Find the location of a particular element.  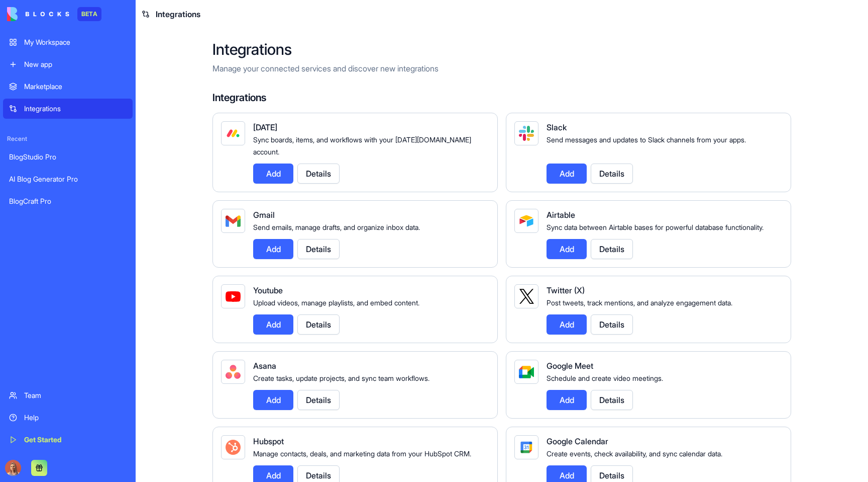

span: Asana is located at coordinates (265, 365).